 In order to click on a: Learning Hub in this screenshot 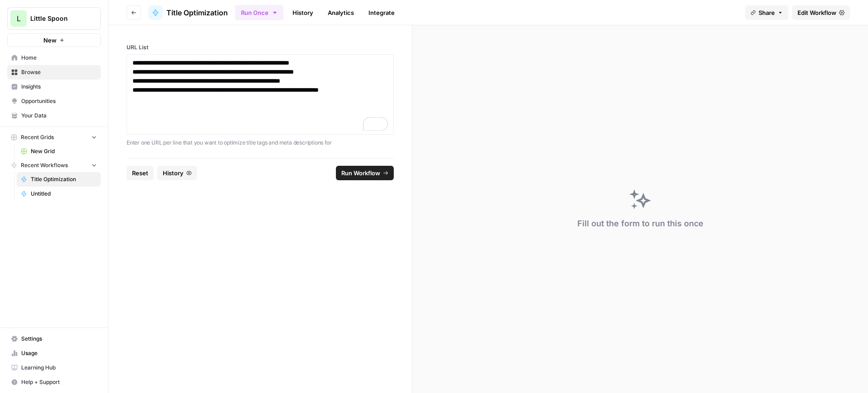, I will do `click(54, 368)`.